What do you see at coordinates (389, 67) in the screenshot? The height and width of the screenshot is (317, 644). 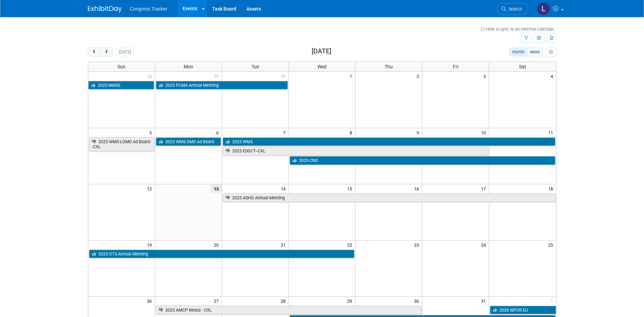 I see `span: Thu` at bounding box center [389, 67].